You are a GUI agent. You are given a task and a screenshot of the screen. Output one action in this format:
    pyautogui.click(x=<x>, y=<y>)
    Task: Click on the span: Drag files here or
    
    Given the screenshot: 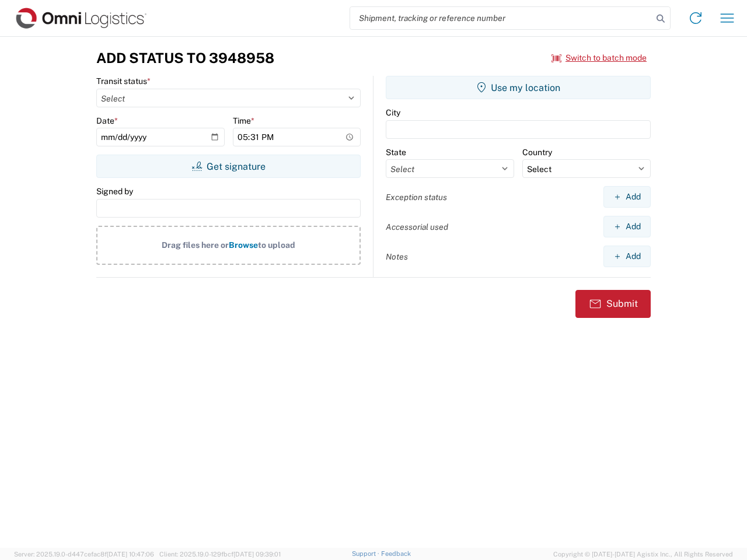 What is the action you would take?
    pyautogui.click(x=195, y=245)
    